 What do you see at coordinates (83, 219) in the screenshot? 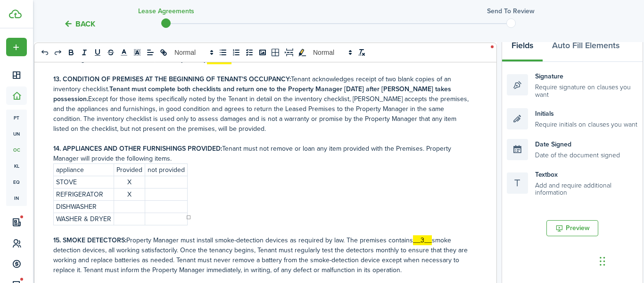
I see `p: WASHER & DRYER` at bounding box center [83, 219].